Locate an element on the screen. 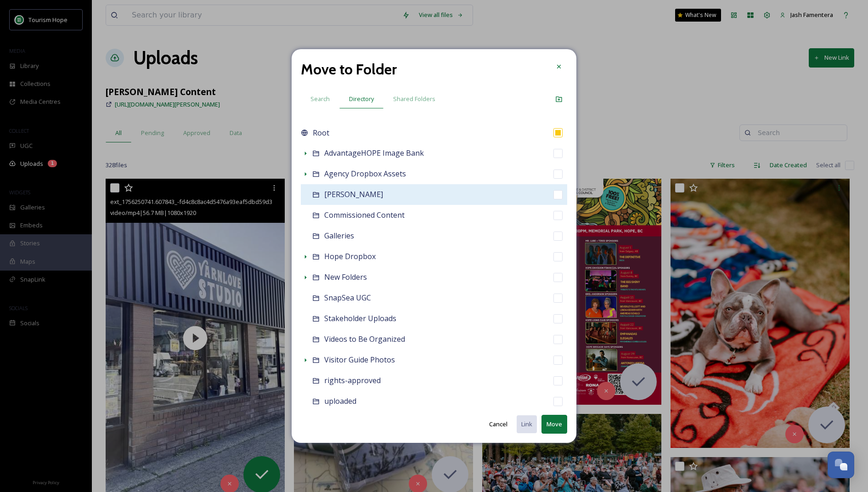  span: Stakeholder Uploads is located at coordinates (360, 318).